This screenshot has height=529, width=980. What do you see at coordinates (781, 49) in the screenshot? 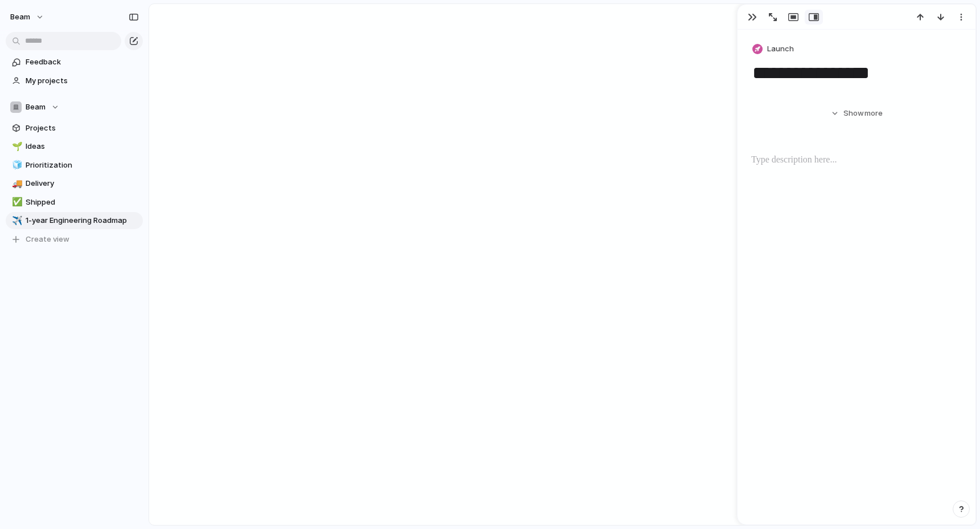
I see `span: Launch` at bounding box center [781, 49].